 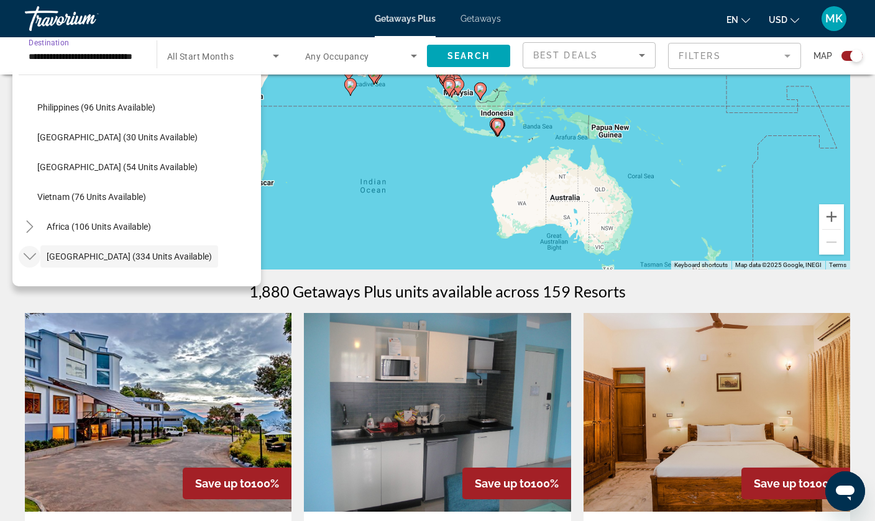 I want to click on button: Keyboard shortcuts, so click(x=701, y=265).